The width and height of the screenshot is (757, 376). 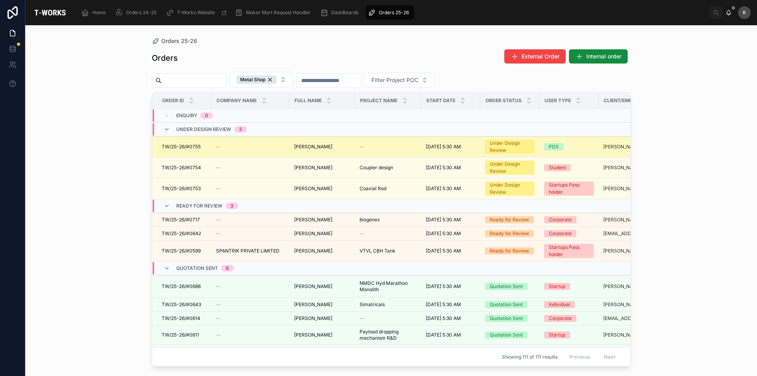 I want to click on span: Filter Project POC, so click(x=395, y=80).